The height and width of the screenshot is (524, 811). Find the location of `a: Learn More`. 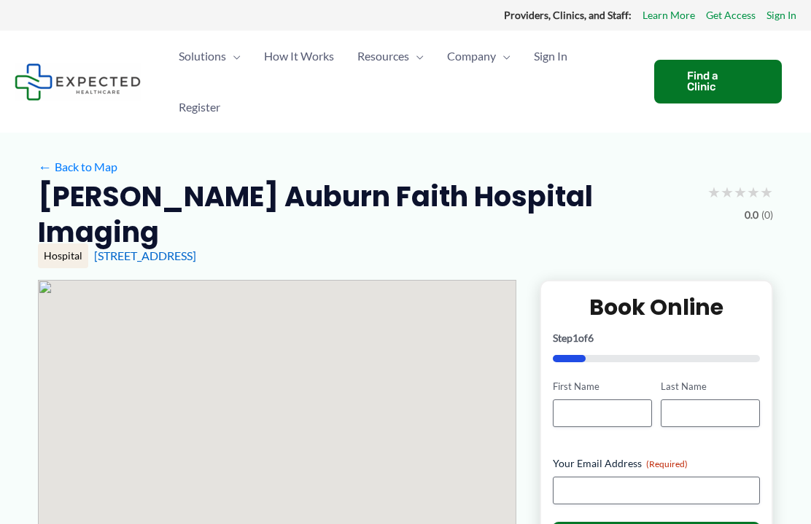

a: Learn More is located at coordinates (668, 15).